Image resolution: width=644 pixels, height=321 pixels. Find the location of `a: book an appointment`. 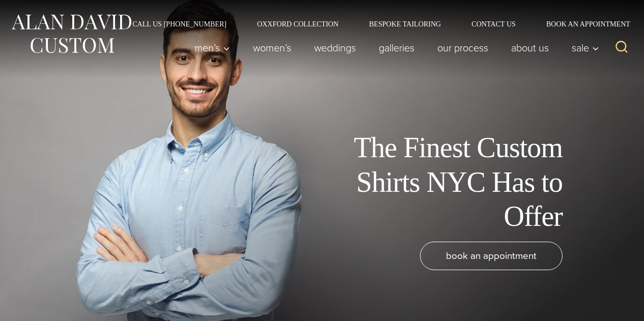

a: book an appointment is located at coordinates (491, 255).